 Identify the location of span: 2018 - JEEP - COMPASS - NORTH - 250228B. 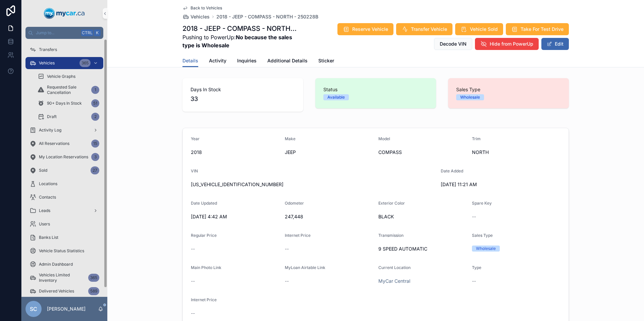
(267, 17).